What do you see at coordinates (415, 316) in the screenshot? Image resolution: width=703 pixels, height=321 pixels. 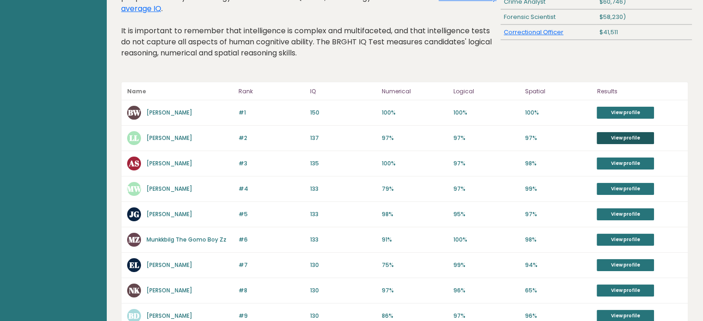 I see `p: 86%` at bounding box center [415, 316].